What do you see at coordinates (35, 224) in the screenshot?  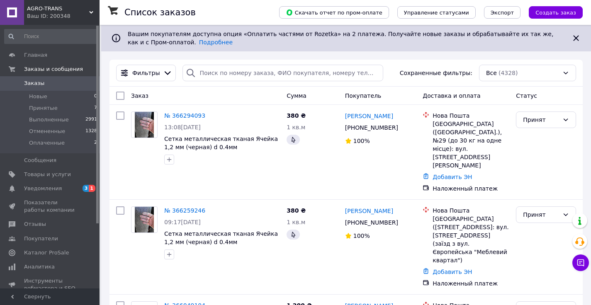 I see `span: Отзывы` at bounding box center [35, 224].